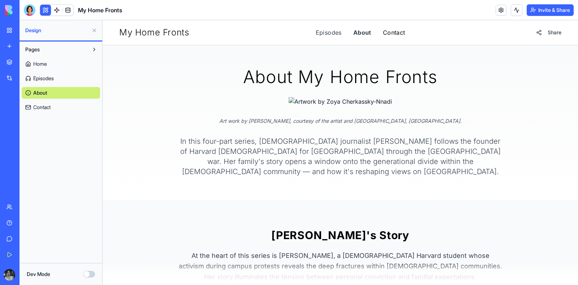  What do you see at coordinates (238, 57) in the screenshot?
I see `h1: About My Home Fronts` at bounding box center [238, 57].